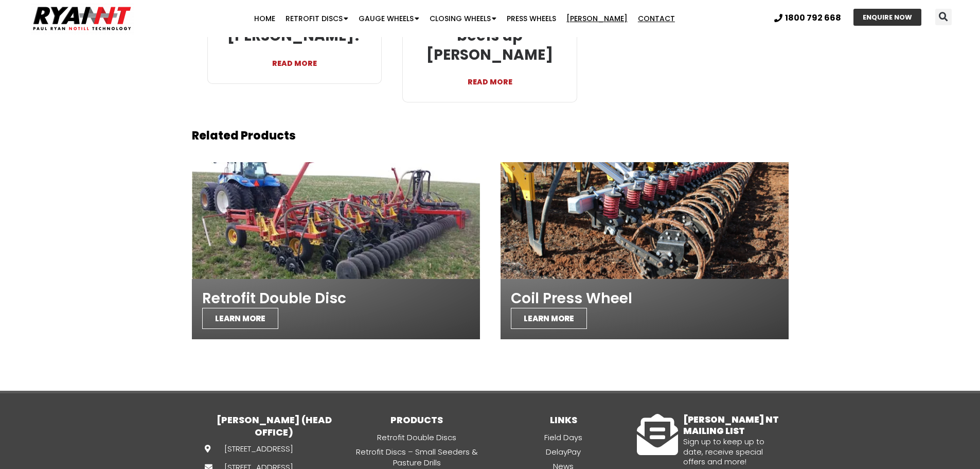 The width and height of the screenshot is (980, 469). I want to click on span: ENQUIRE NOW, so click(888, 17).